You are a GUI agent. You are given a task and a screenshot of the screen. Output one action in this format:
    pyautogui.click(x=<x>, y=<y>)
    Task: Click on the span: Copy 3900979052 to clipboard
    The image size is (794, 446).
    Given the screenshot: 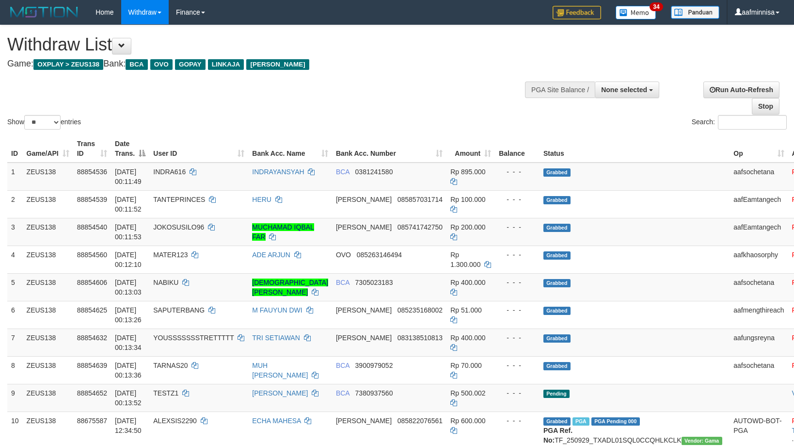 What is the action you would take?
    pyautogui.click(x=374, y=365)
    